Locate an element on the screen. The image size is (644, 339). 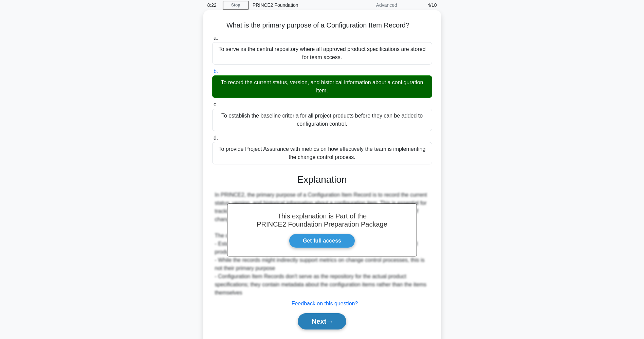
h3: Explanation is located at coordinates (322, 180).